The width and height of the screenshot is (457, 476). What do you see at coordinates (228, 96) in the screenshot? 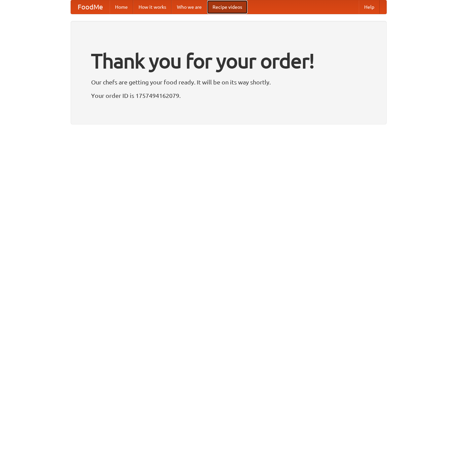
I see `p: Your order ID is 1757494162079.` at bounding box center [228, 96].